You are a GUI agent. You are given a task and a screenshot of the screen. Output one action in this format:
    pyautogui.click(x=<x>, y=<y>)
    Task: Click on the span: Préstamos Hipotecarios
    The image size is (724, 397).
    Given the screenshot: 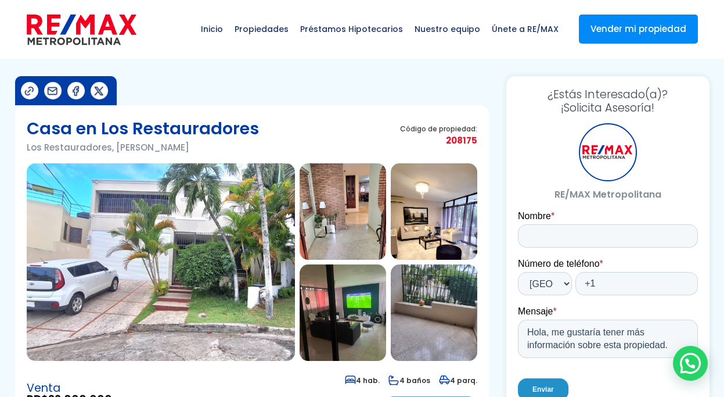 What is the action you would take?
    pyautogui.click(x=351, y=29)
    